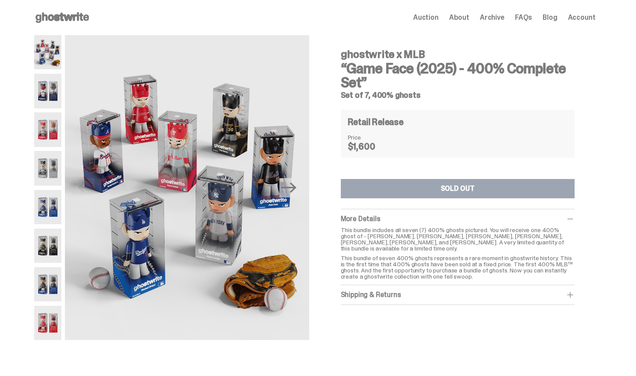 Image resolution: width=636 pixels, height=376 pixels. I want to click on img: 02-ghostwrite-mlb-game-face-complete-set-ronald-acuna-jr.png, so click(48, 91).